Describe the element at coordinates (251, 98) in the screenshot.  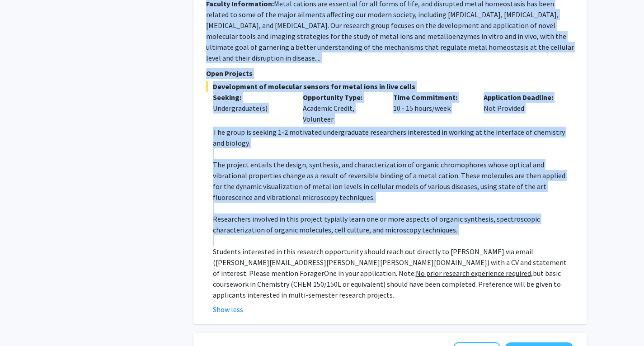
I see `p: Seeking:` at that location.